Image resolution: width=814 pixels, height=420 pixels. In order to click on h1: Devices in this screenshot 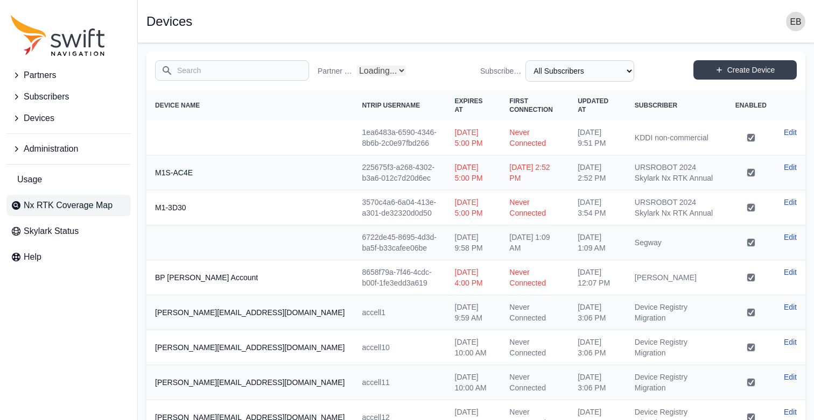, I will do `click(169, 22)`.